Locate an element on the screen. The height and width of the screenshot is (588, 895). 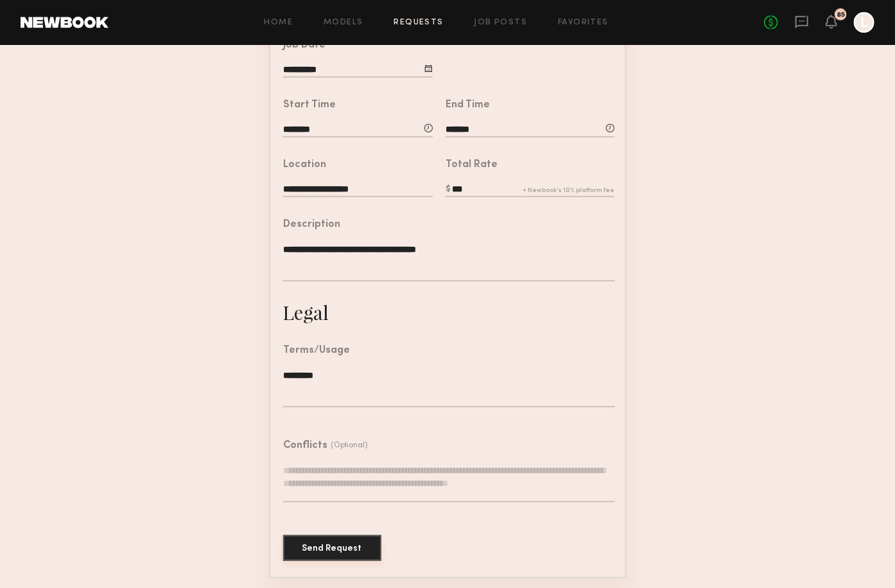
div: Location is located at coordinates (304, 165).